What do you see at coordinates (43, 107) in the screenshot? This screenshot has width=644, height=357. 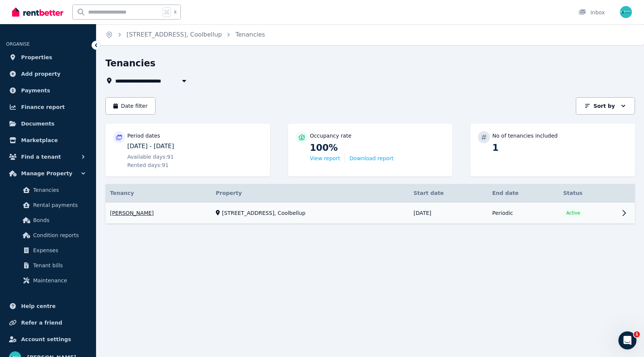 I see `span: Finance report` at bounding box center [43, 107].